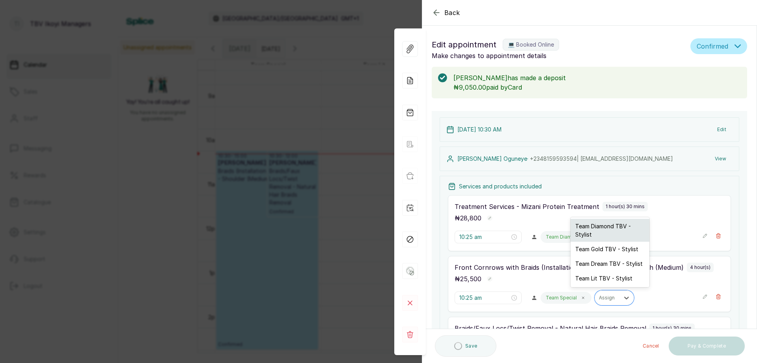 This screenshot has height=363, width=757. What do you see at coordinates (722, 129) in the screenshot?
I see `button: Edit` at bounding box center [722, 129].